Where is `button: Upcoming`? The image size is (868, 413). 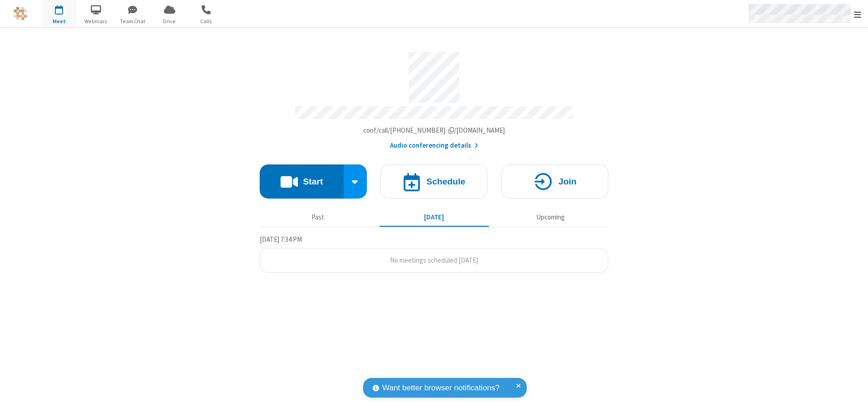 button: Upcoming is located at coordinates (550, 217).